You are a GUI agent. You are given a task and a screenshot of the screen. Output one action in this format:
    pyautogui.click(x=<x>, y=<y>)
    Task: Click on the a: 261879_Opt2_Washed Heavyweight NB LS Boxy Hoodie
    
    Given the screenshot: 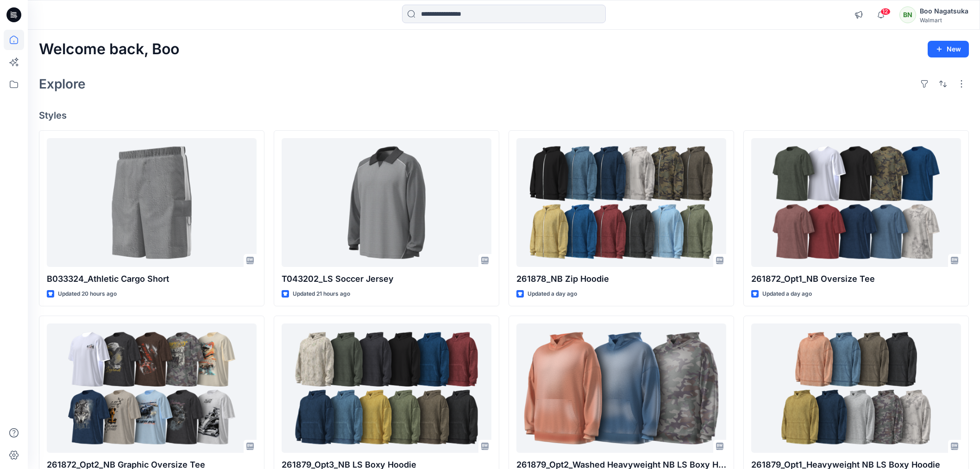 What is the action you would take?
    pyautogui.click(x=621, y=387)
    